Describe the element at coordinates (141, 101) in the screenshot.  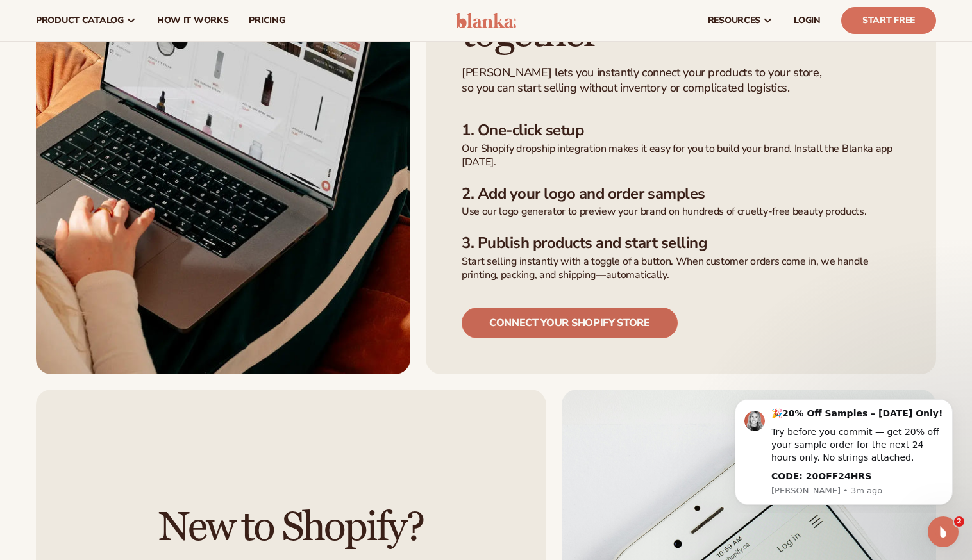
I see `p: Message from Lee, sent 3m ago` at that location.